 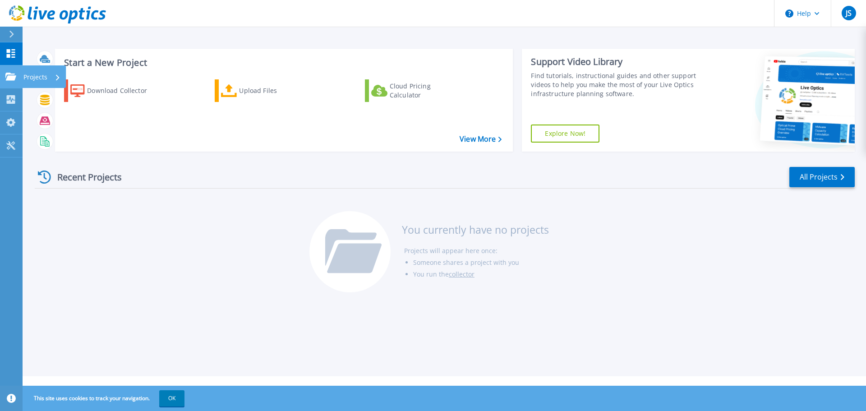 I want to click on h3: You currently have no projects, so click(x=476, y=230).